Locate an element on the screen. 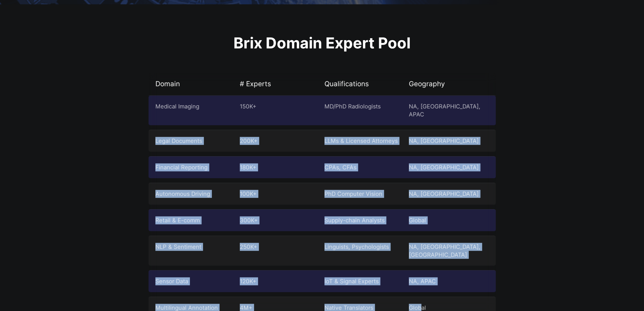 This screenshot has height=311, width=644. div: CPAs, CFAs is located at coordinates (365, 168).